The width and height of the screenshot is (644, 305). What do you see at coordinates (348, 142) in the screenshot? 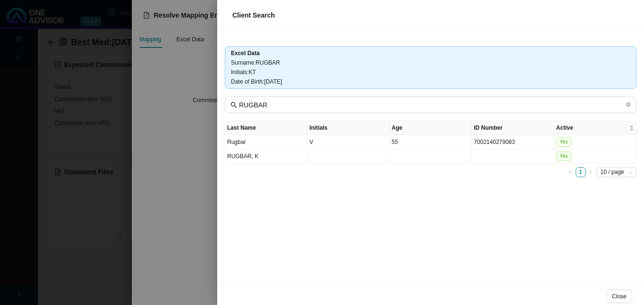
I see `td: V` at bounding box center [348, 142].